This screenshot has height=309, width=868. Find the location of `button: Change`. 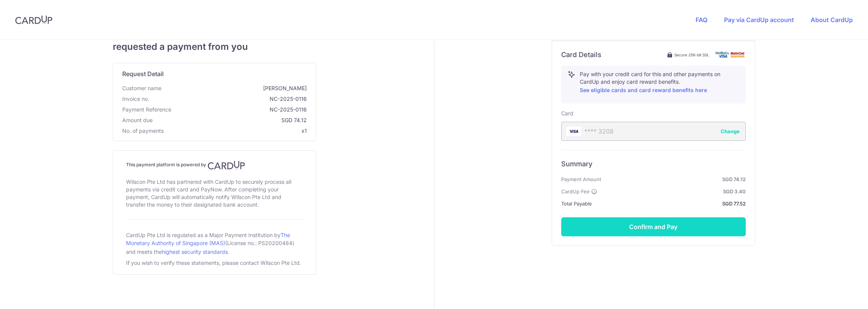

button: Change is located at coordinates (731, 131).